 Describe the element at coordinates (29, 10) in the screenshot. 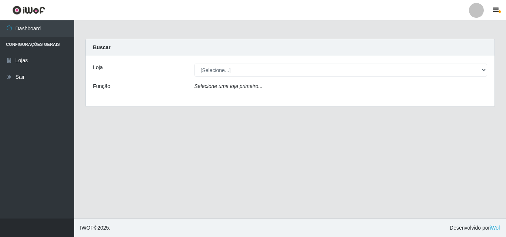

I see `img: CoreUI Logo` at that location.